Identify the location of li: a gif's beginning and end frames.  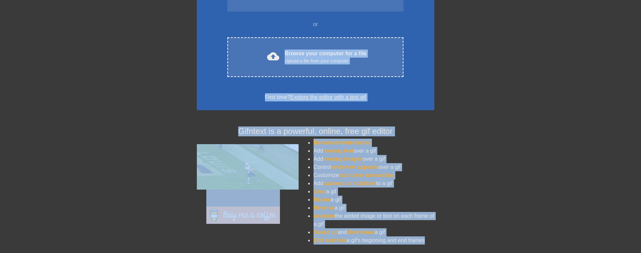
(374, 241).